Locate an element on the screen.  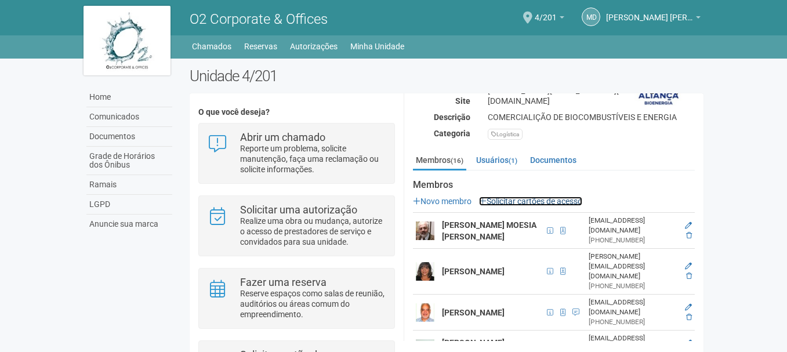
a: Solicitar uma autorização Realize uma obra ou mudança, autorize o acesso de prestadores de serviç... is located at coordinates (296, 226).